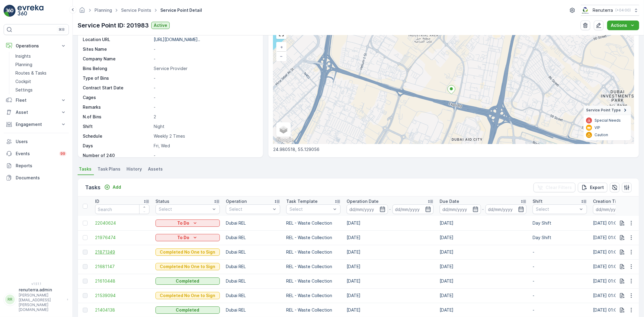 The width and height of the screenshot is (644, 317). What do you see at coordinates (117, 156) in the screenshot?
I see `p: Number of 240` at bounding box center [117, 156].